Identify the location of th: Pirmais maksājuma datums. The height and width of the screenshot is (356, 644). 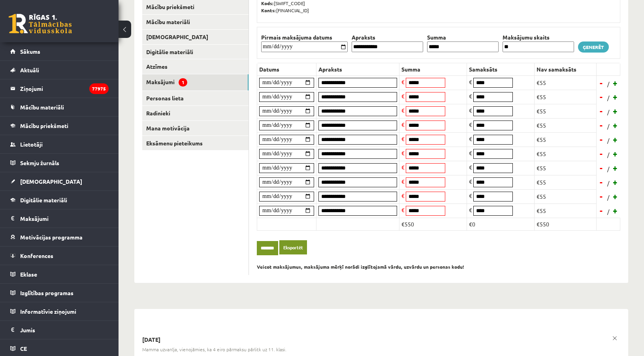
(304, 37).